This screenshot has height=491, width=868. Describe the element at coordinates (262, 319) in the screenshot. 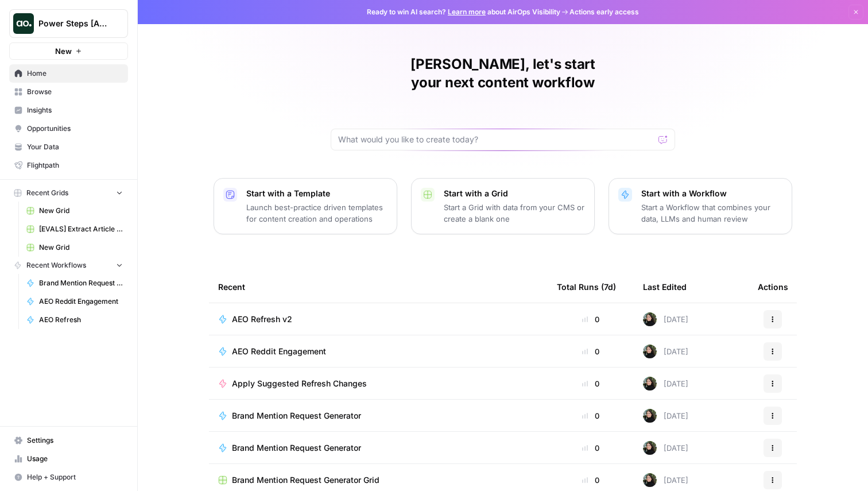

I see `span: AEO Refresh v2` at that location.